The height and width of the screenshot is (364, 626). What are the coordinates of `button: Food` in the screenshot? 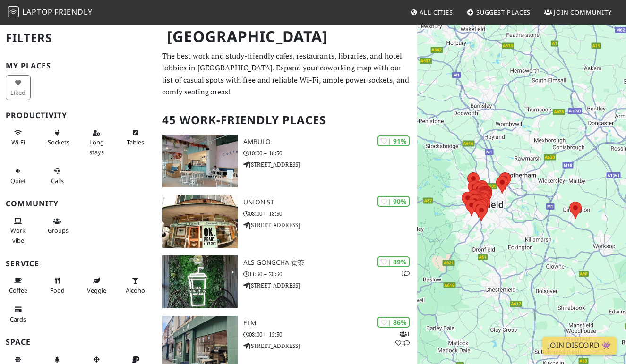 It's located at (57, 285).